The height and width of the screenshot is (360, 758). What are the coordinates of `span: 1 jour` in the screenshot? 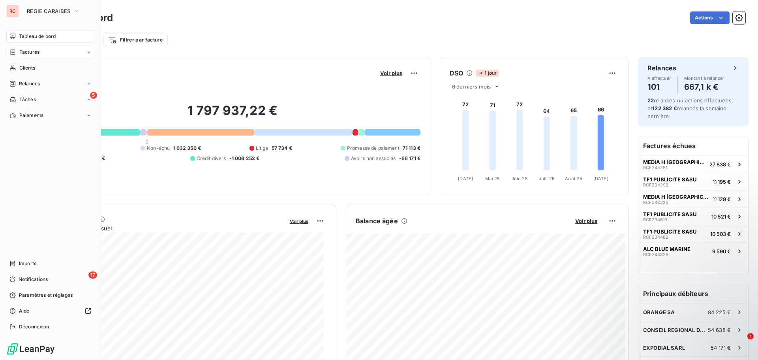 It's located at (487, 73).